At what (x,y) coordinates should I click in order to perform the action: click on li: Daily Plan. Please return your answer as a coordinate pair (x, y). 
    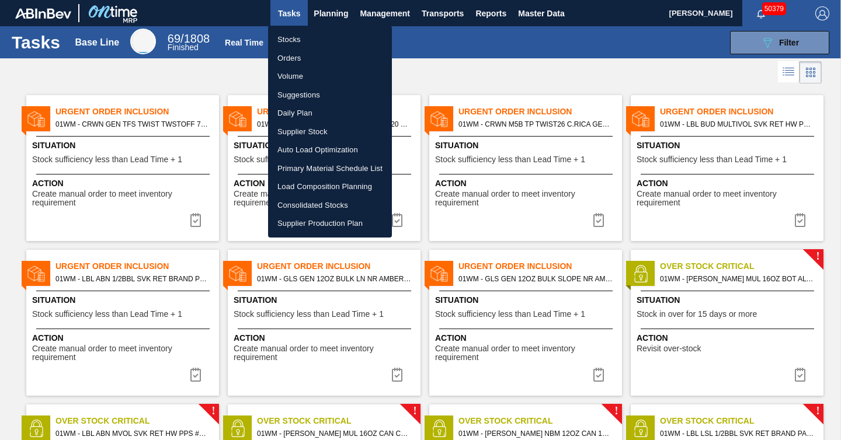
    Looking at the image, I should click on (330, 113).